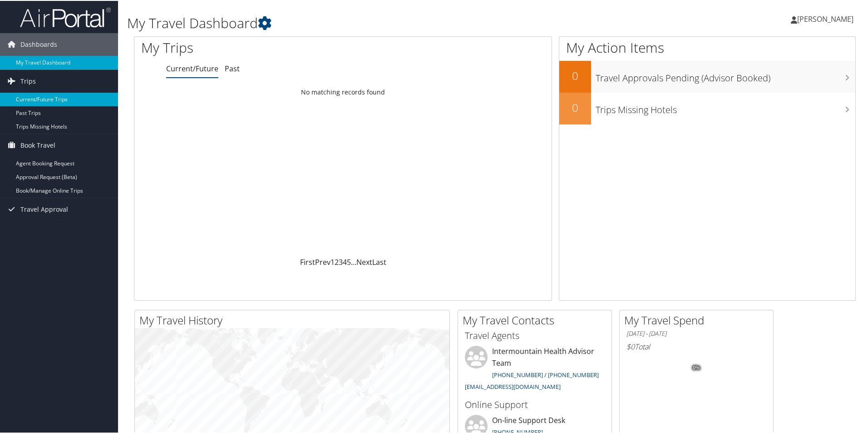  Describe the element at coordinates (192, 68) in the screenshot. I see `a: Current/Future` at that location.